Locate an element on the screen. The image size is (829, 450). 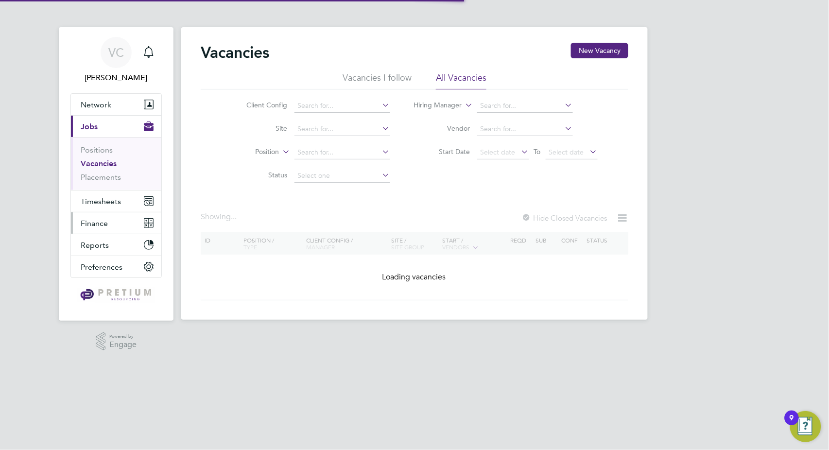
a: Vacancies is located at coordinates (99, 163).